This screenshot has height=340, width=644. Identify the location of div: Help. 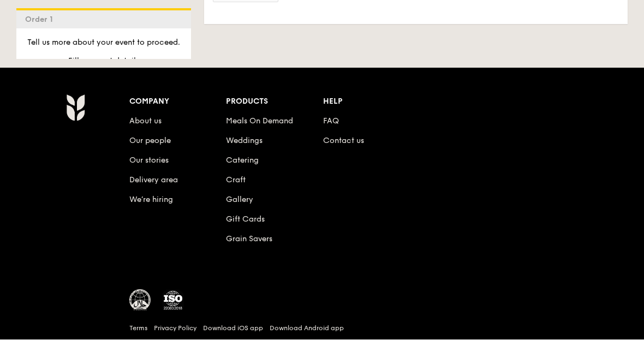
(371, 102).